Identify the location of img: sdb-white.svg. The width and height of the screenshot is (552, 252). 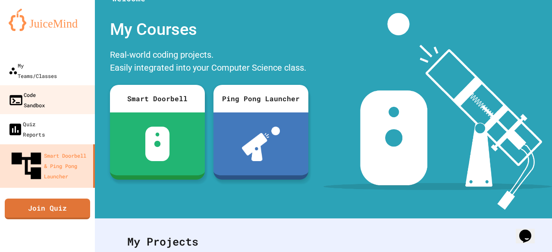
(157, 144).